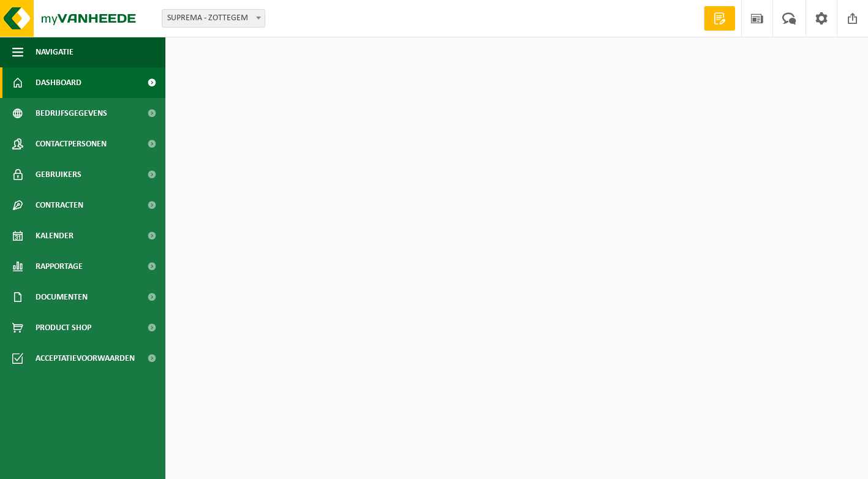 The height and width of the screenshot is (479, 868). What do you see at coordinates (85, 359) in the screenshot?
I see `span: Acceptatievoorwaarden` at bounding box center [85, 359].